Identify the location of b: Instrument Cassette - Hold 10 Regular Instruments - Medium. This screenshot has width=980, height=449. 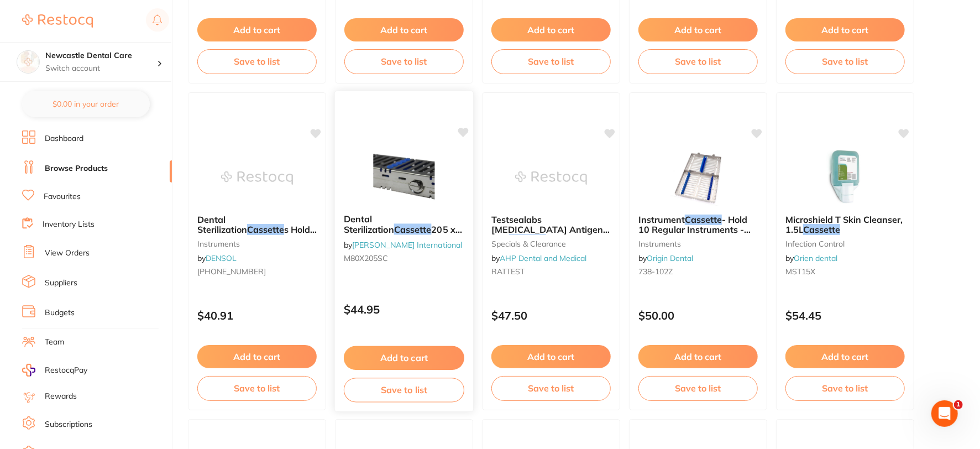
(698, 224).